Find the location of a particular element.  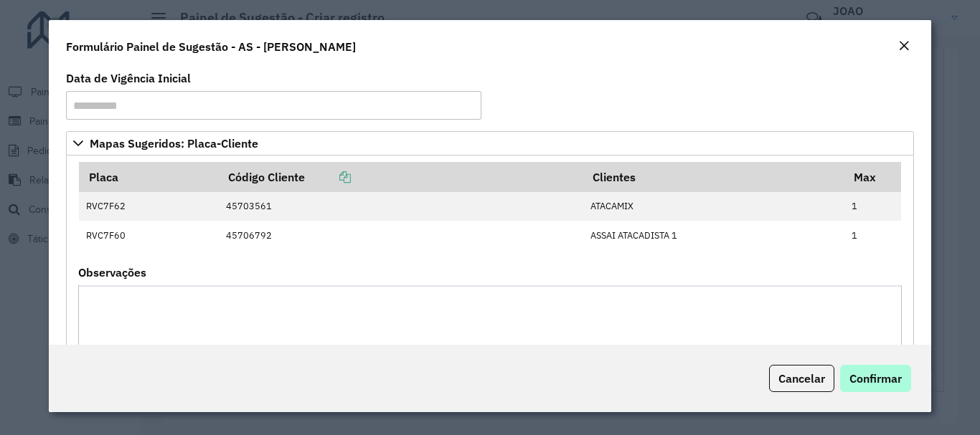

em: Fechar is located at coordinates (903, 46).